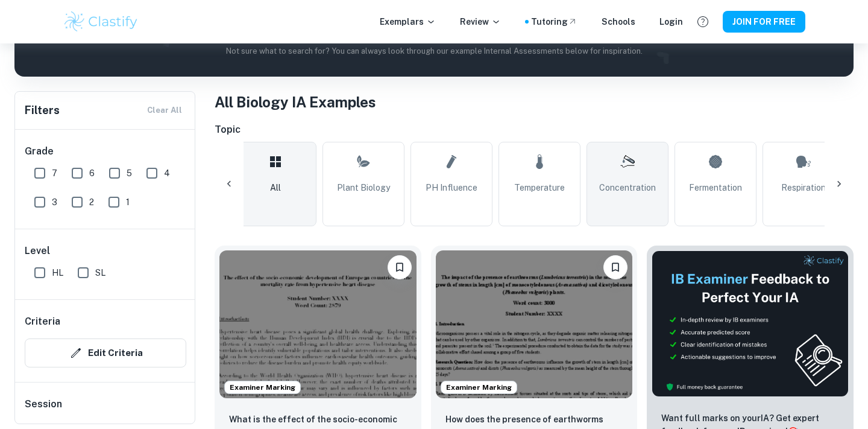 The width and height of the screenshot is (868, 429). Describe the element at coordinates (167, 173) in the screenshot. I see `span: 4` at that location.